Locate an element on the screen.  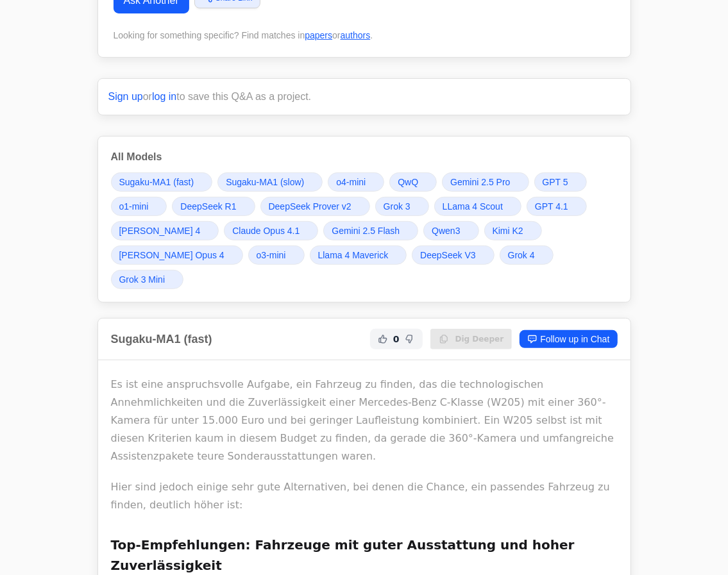
span: Gemini 2.5 Pro is located at coordinates (480, 182).